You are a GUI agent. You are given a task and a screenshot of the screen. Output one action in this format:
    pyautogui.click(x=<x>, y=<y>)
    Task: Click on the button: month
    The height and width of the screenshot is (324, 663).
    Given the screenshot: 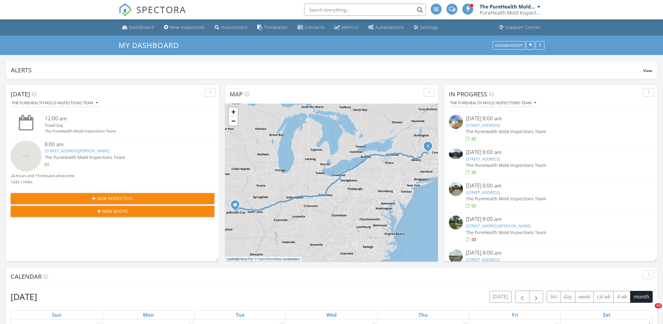 What is the action you would take?
    pyautogui.click(x=641, y=297)
    